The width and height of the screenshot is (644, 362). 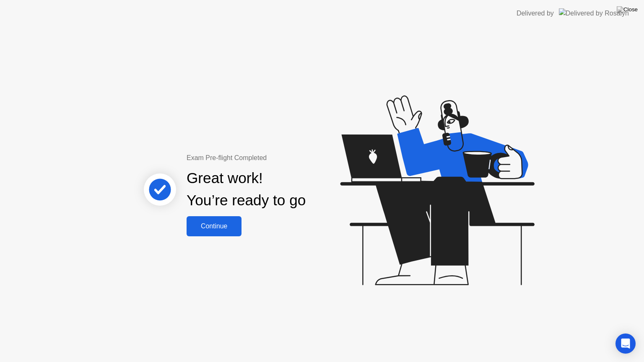 What do you see at coordinates (627, 10) in the screenshot?
I see `img: Close` at bounding box center [627, 10].